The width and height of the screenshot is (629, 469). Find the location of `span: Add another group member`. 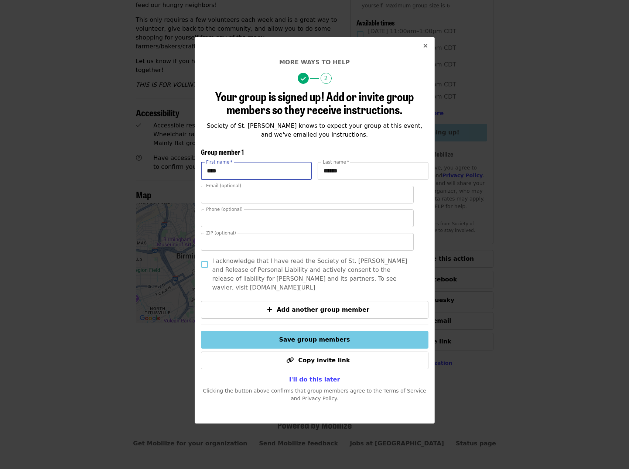

span: Add another group member is located at coordinates (323, 310).